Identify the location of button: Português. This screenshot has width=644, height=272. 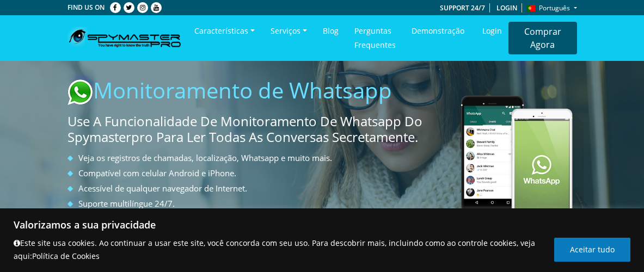
(551, 8).